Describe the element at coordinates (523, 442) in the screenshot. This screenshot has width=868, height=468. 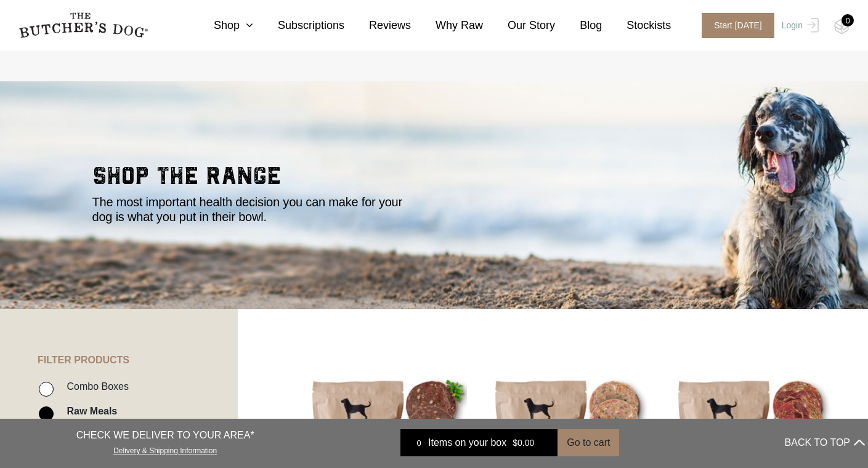
I see `bdi: 0.00` at that location.